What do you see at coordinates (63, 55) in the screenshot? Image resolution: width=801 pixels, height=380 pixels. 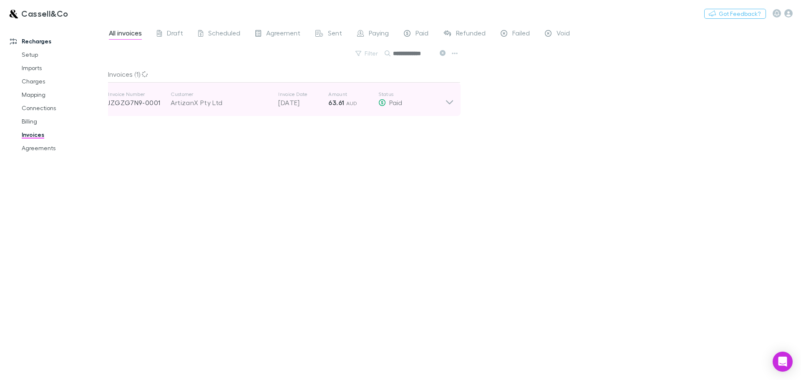 I see `a: Setup` at bounding box center [63, 55].